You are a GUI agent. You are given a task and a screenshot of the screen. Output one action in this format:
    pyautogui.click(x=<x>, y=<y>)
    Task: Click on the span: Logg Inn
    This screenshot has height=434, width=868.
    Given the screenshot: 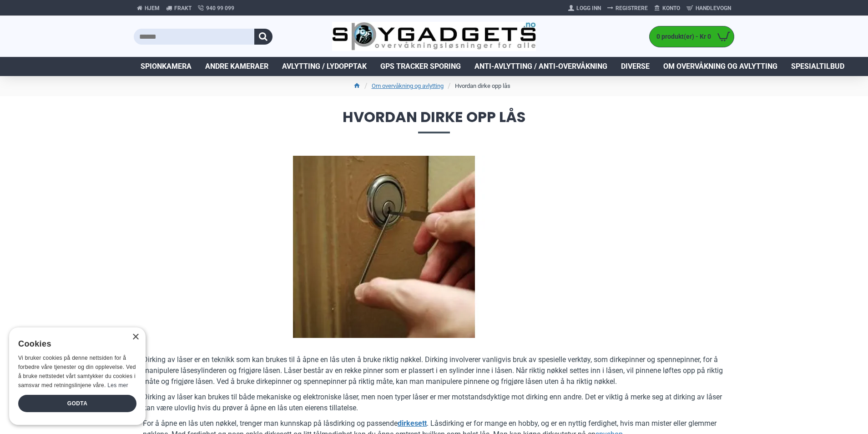 What is the action you would take?
    pyautogui.click(x=588, y=8)
    